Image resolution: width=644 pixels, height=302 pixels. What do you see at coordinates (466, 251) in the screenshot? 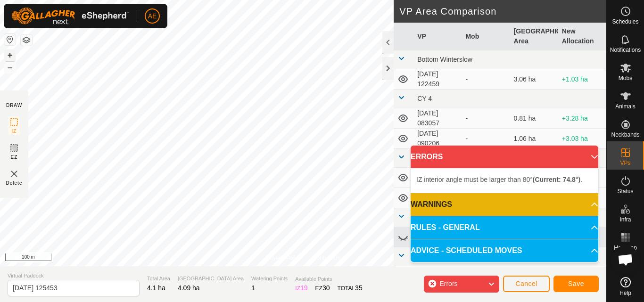
I see `span: ADVICE - SCHEDULED MOVES` at bounding box center [466, 251].